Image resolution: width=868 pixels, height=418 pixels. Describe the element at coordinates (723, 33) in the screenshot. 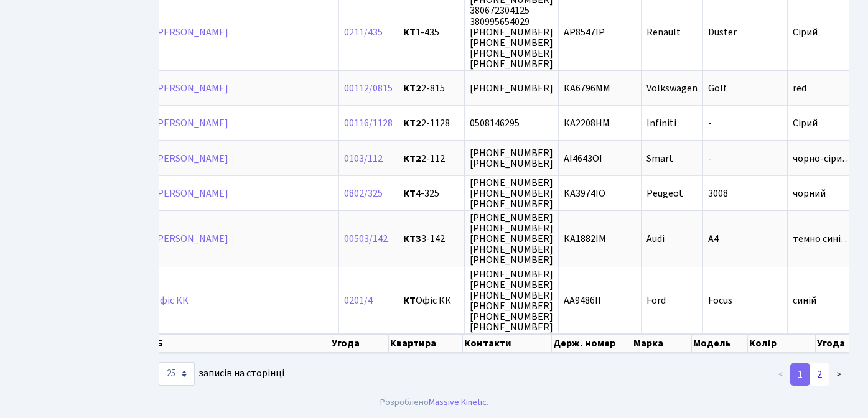

I see `span: Duster` at that location.